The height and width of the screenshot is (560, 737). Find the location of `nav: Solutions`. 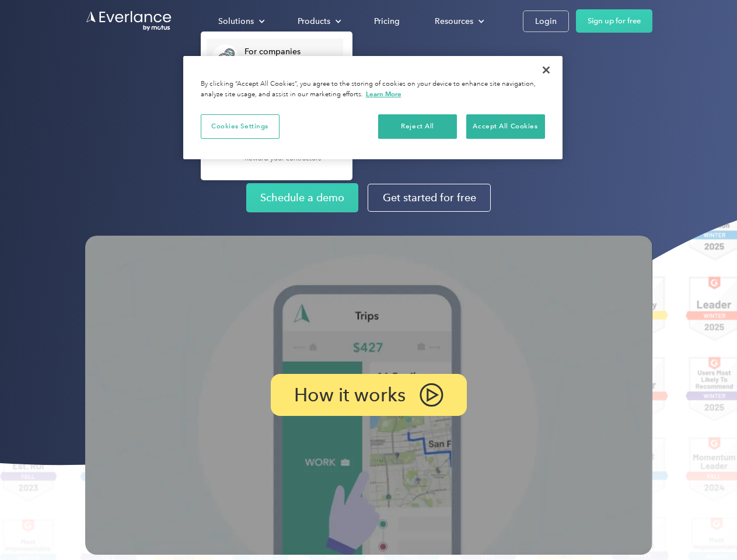

nav: Solutions is located at coordinates (277, 106).